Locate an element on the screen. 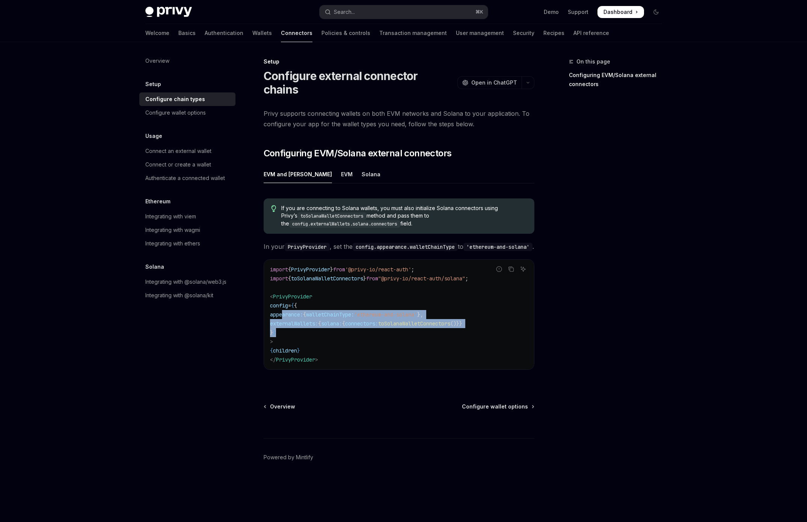 This screenshot has height=522, width=807. a: Basics is located at coordinates (187, 33).